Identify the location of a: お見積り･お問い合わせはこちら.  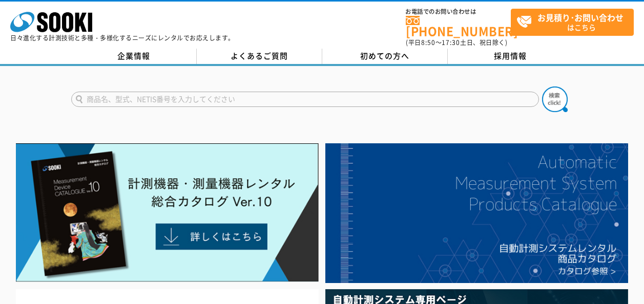
(572, 22).